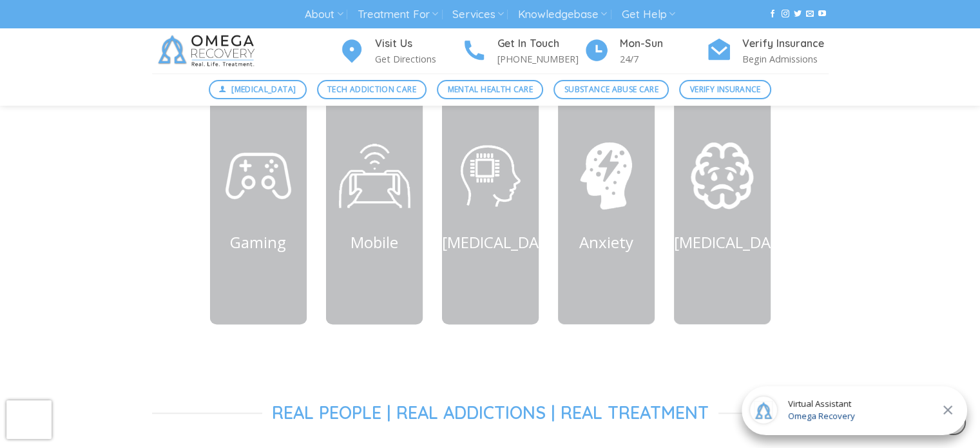 Image resolution: width=980 pixels, height=448 pixels. I want to click on span: Verify Insurance, so click(725, 89).